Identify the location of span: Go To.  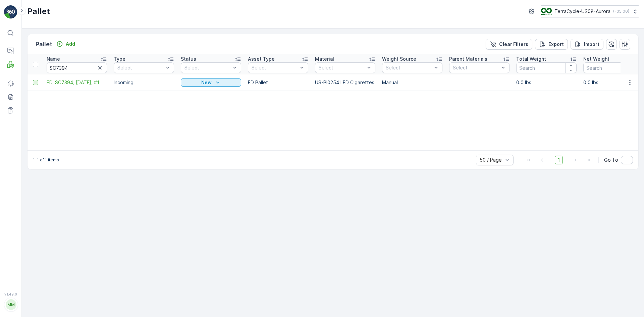
(612, 160).